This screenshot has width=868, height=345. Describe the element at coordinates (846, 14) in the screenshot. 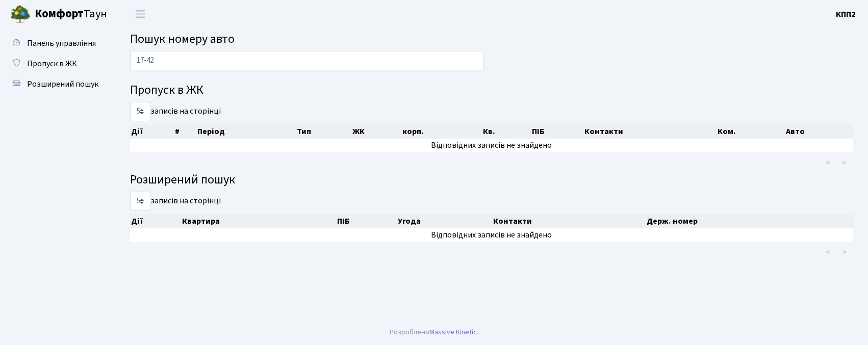

I see `b: КПП2` at that location.